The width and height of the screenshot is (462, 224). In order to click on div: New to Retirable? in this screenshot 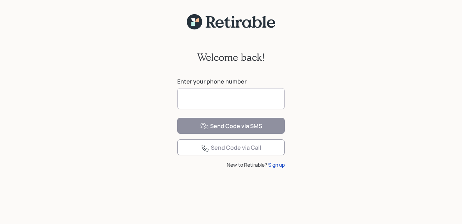, I will do `click(231, 165)`.